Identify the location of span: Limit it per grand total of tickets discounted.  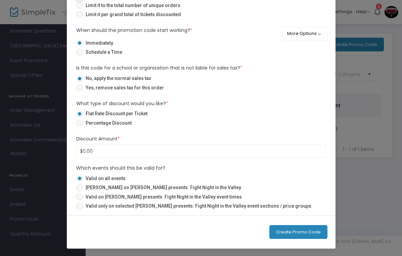
(132, 14).